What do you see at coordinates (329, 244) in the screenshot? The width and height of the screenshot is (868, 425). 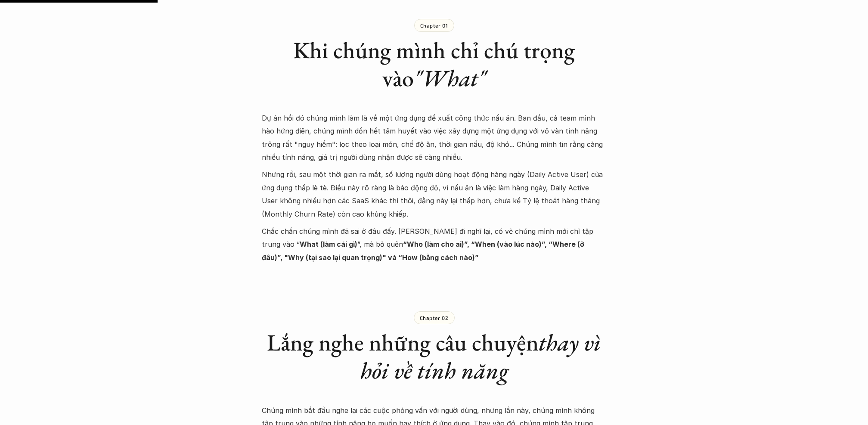 I see `strong: What (làm cái gì)` at bounding box center [329, 244].